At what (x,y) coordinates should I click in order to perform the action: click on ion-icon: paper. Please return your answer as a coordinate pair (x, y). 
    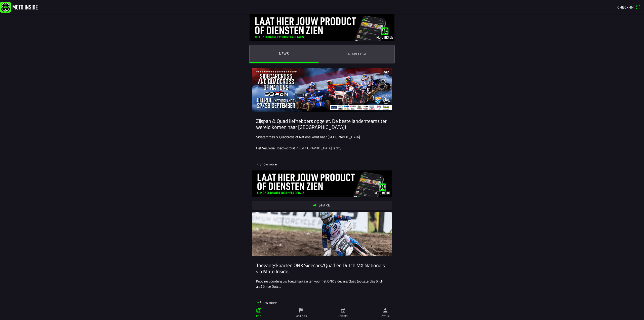
    Looking at the image, I should click on (258, 310).